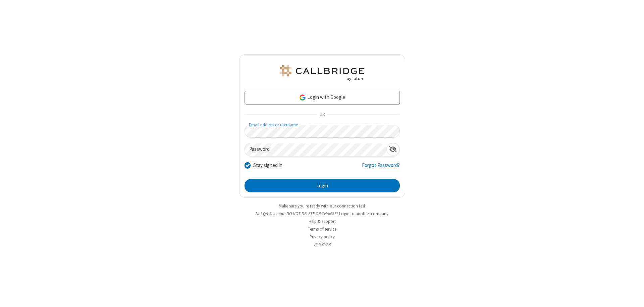 The height and width of the screenshot is (307, 644). I want to click on a: Terms of service, so click(322, 229).